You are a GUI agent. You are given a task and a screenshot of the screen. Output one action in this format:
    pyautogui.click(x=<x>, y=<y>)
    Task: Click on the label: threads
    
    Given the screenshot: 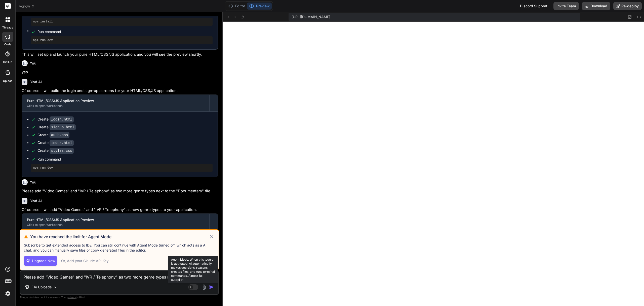 What is the action you would take?
    pyautogui.click(x=8, y=28)
    